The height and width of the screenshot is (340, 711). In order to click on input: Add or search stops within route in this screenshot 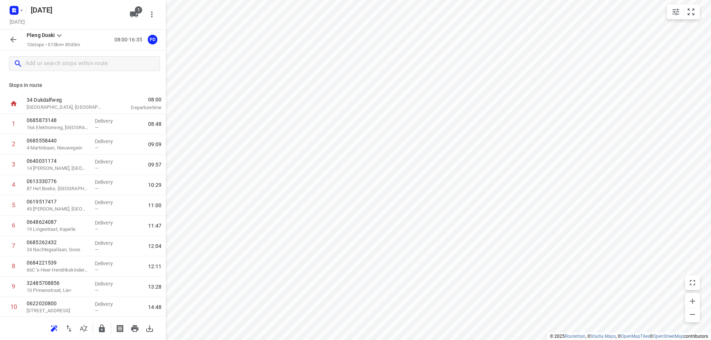, I will do `click(93, 64)`.